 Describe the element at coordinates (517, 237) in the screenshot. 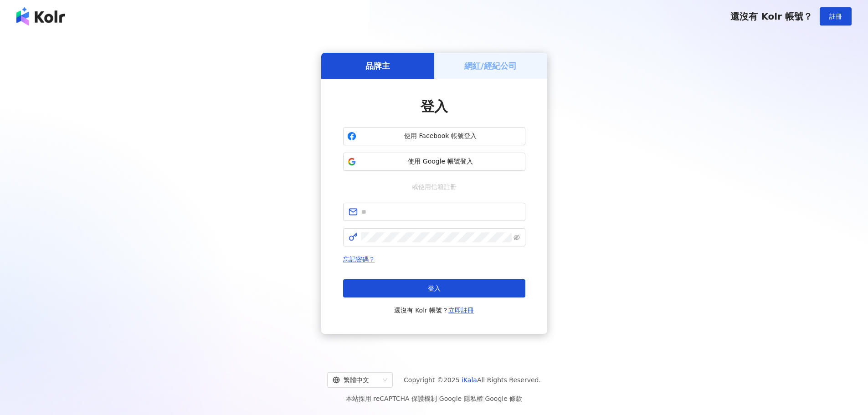

I see `span: eye-invisible` at that location.